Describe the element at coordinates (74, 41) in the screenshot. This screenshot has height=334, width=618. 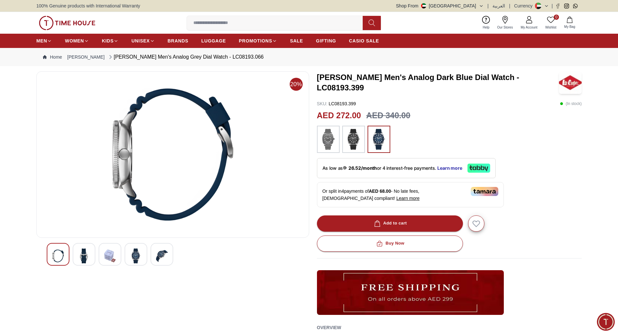
I see `span: WOMEN` at that location.